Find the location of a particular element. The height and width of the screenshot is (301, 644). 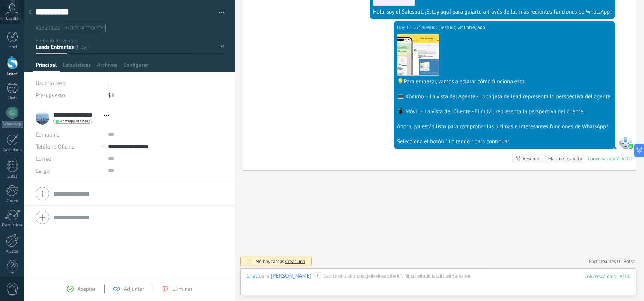

span: whatsapp business is located at coordinates (75, 121).